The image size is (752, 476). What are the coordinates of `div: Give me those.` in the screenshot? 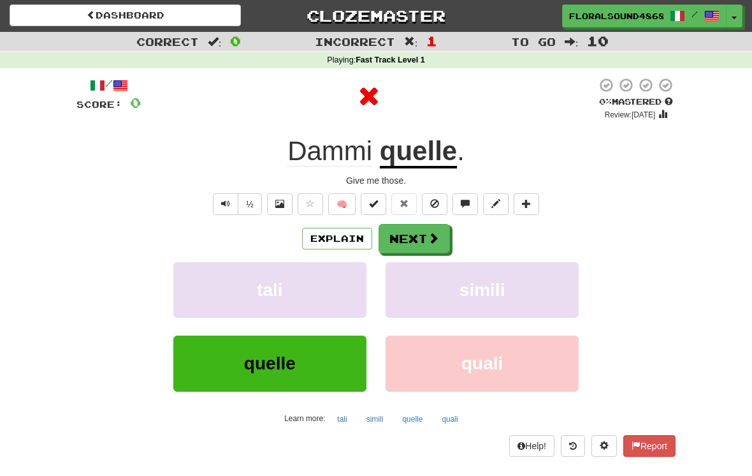 It's located at (376, 180).